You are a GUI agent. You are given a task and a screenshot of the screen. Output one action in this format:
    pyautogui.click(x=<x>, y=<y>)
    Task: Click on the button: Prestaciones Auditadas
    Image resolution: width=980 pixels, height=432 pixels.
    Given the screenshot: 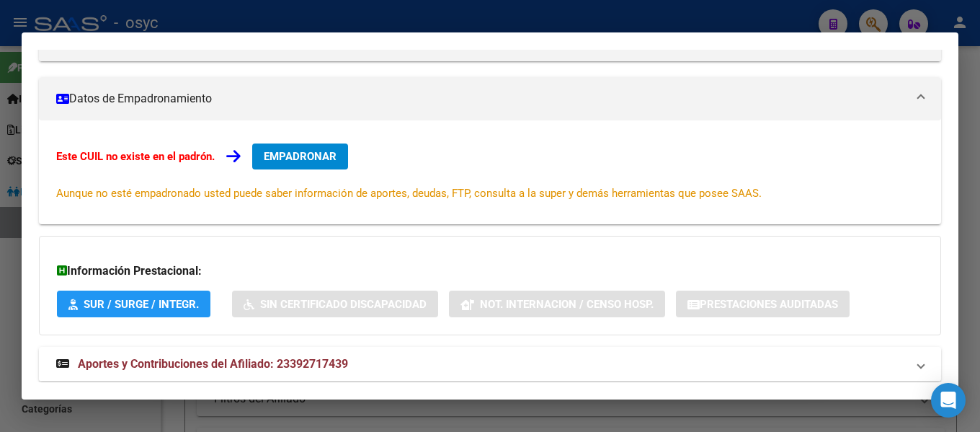 What is the action you would take?
    pyautogui.click(x=763, y=303)
    